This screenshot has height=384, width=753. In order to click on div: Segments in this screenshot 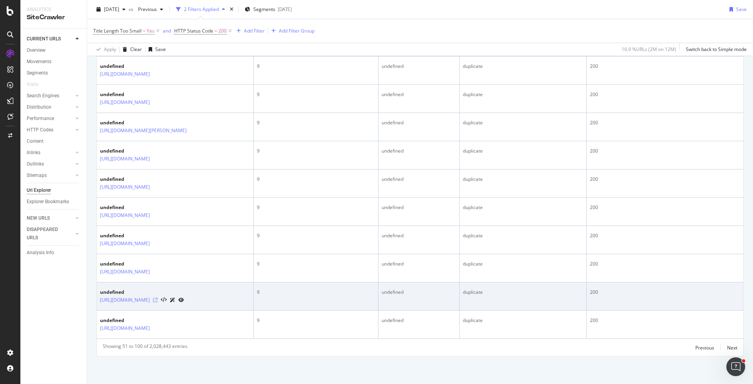, I will do `click(37, 73)`.